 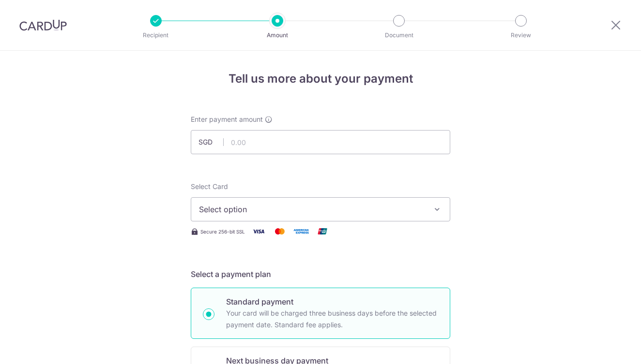 What do you see at coordinates (301, 231) in the screenshot?
I see `img: American Express` at bounding box center [301, 231].